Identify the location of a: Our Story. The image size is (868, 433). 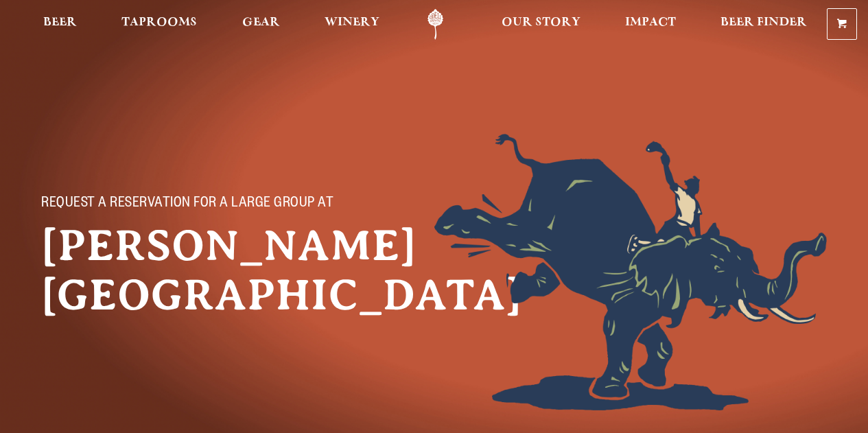
(541, 24).